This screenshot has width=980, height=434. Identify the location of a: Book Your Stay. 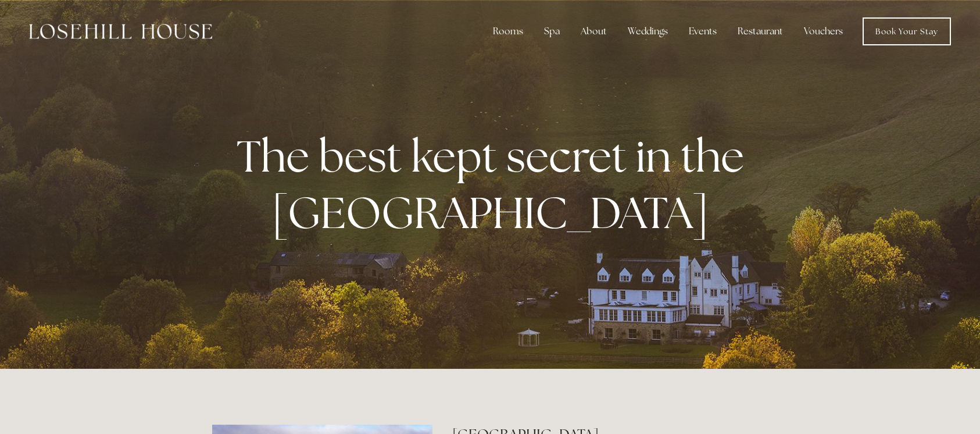
(907, 32).